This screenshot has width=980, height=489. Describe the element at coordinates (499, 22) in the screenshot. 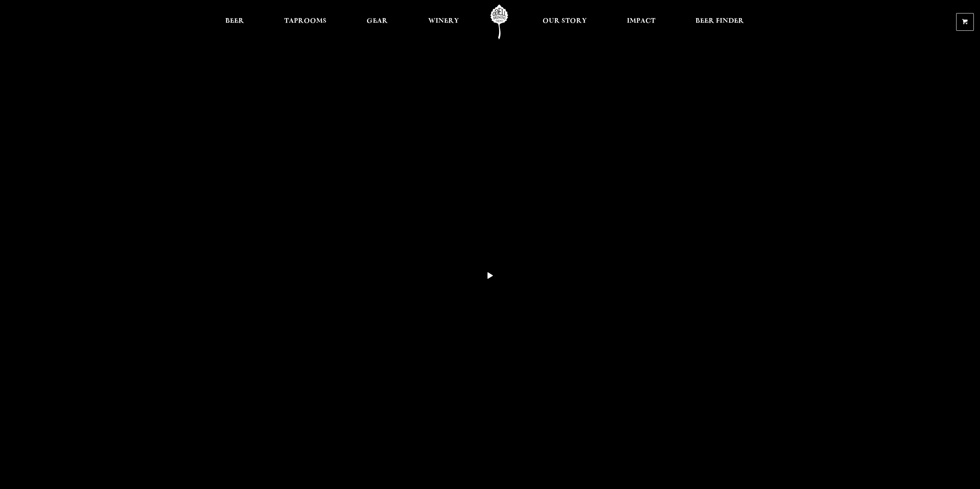

I see `a: Odell Home` at that location.